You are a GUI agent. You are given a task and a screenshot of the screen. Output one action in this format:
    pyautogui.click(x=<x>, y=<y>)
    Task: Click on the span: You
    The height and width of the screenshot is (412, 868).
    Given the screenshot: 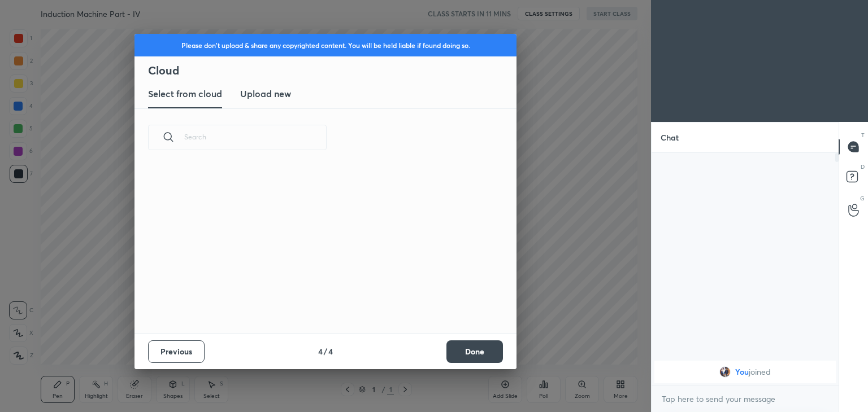 What is the action you would take?
    pyautogui.click(x=742, y=372)
    